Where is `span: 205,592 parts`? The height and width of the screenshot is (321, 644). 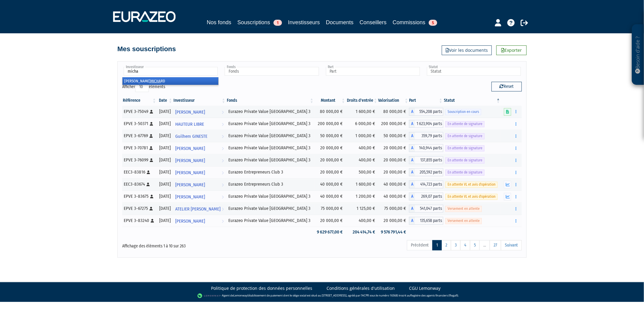
span: 205,592 parts is located at coordinates (429, 172).